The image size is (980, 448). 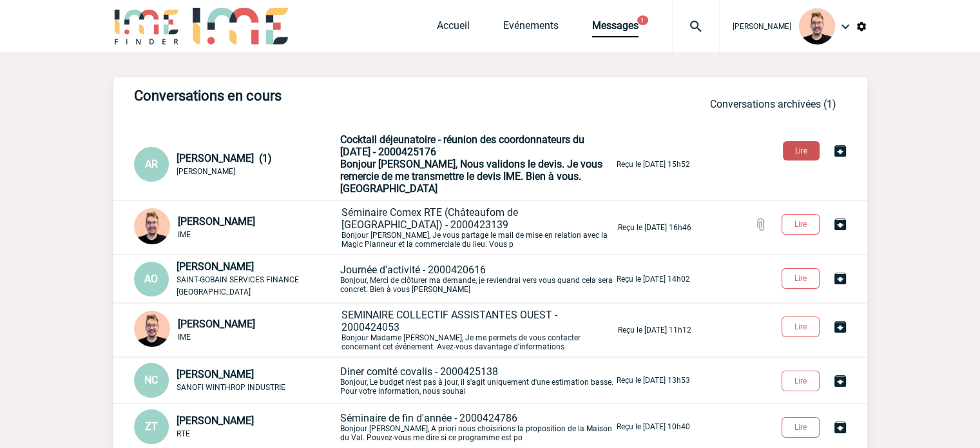 I want to click on span: SANOFI WINTHROP INDUSTRIE, so click(x=231, y=387).